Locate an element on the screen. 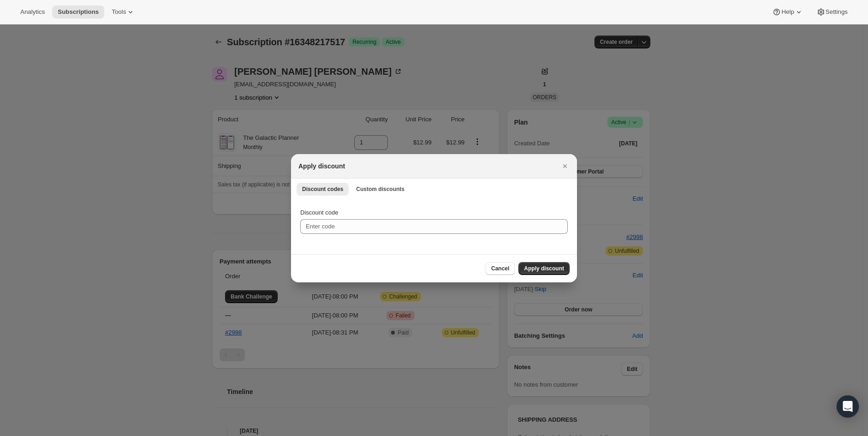  button: Analytics is located at coordinates (33, 12).